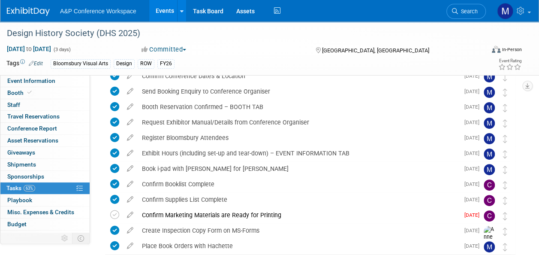 This screenshot has height=255, width=539. What do you see at coordinates (45, 128) in the screenshot?
I see `a: Conference Report` at bounding box center [45, 128].